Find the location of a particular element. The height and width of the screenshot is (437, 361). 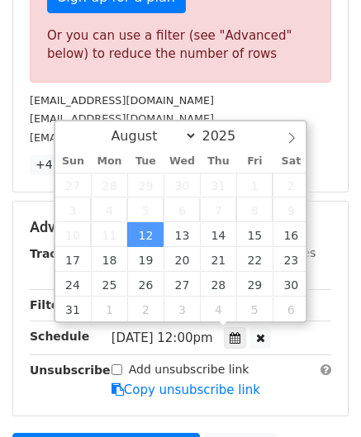

span: July 28, 2025 is located at coordinates (109, 185).